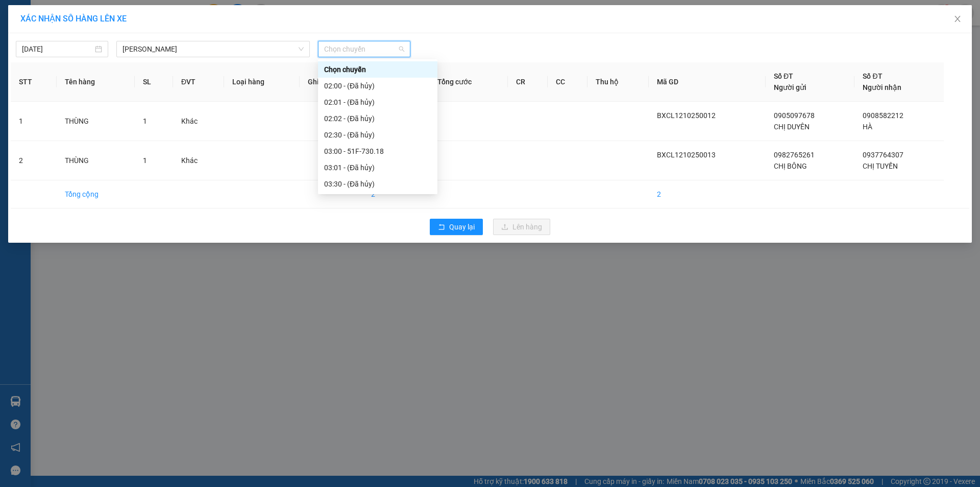 This screenshot has width=980, height=487. Describe the element at coordinates (790, 166) in the screenshot. I see `span: CHỊ BÔNG` at that location.